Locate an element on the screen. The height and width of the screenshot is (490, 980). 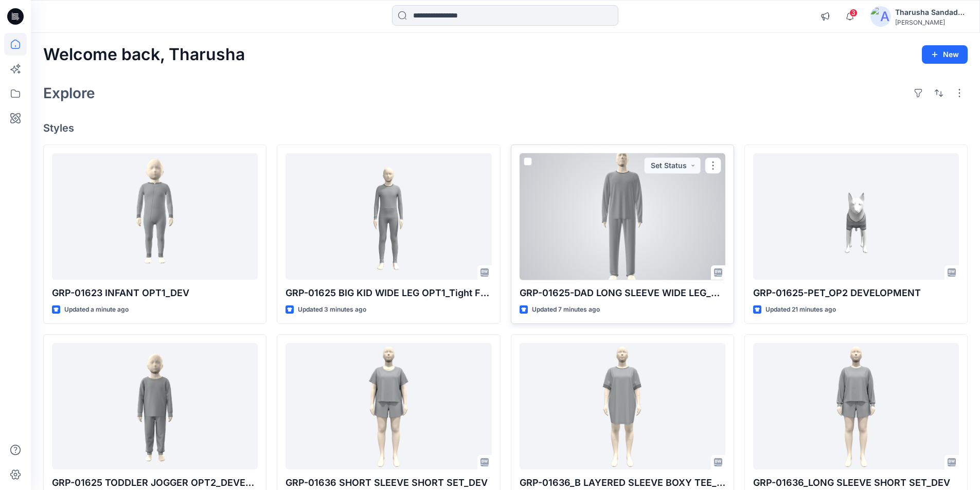
span: 3 is located at coordinates (853, 13).